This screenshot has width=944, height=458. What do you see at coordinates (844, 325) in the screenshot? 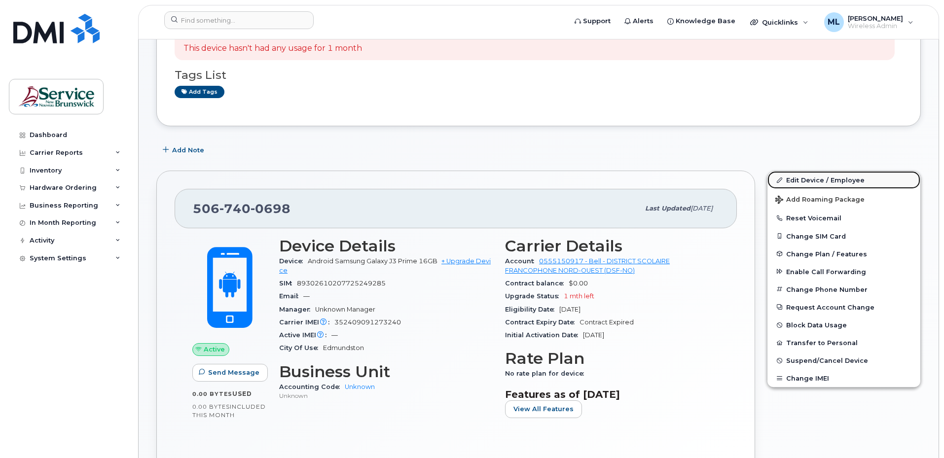
I see `button: Block Data Usage` at bounding box center [844, 325].